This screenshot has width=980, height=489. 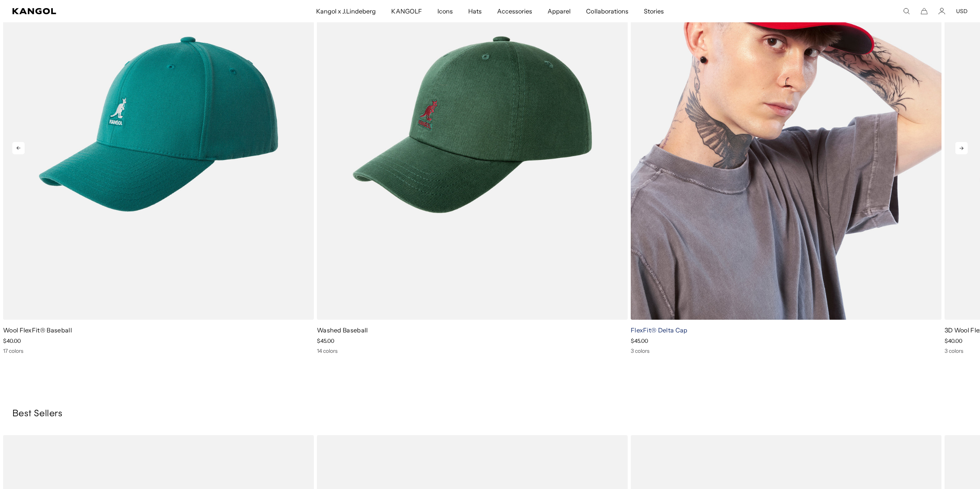 What do you see at coordinates (342, 330) in the screenshot?
I see `a: Washed Baseball` at bounding box center [342, 330].